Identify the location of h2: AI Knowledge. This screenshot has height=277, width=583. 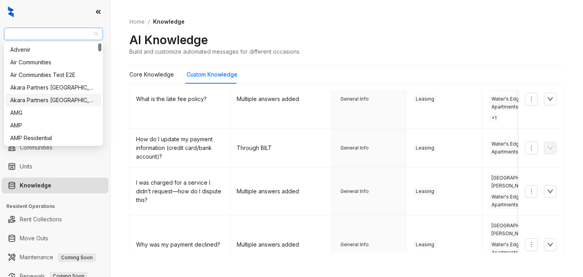
(169, 40).